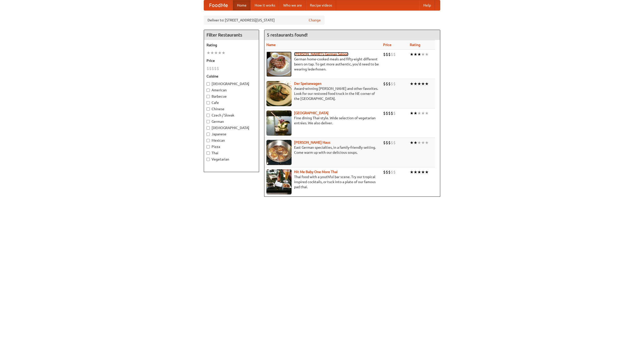 This screenshot has height=356, width=644. What do you see at coordinates (279, 64) in the screenshot?
I see `img: esthers.jpg` at bounding box center [279, 64].